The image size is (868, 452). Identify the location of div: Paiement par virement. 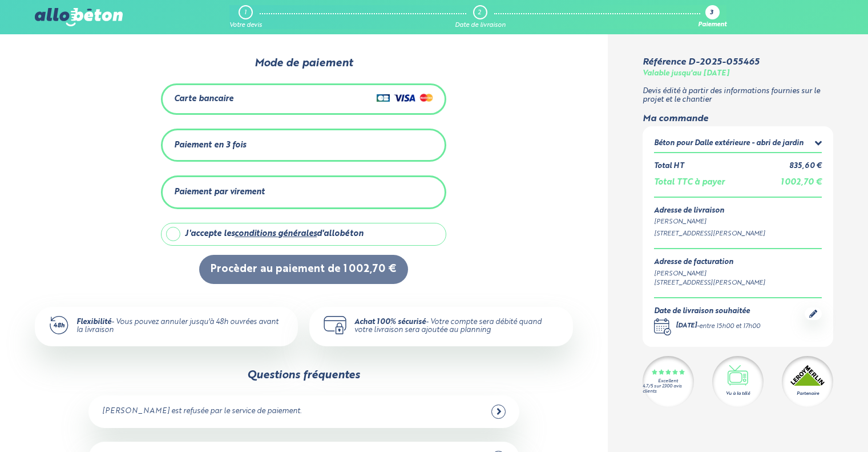
(219, 192).